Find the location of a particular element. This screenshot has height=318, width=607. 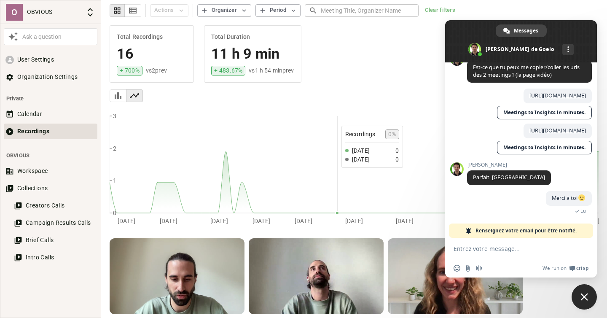

input: Meeting Title, Organizer Name is located at coordinates (370, 10).